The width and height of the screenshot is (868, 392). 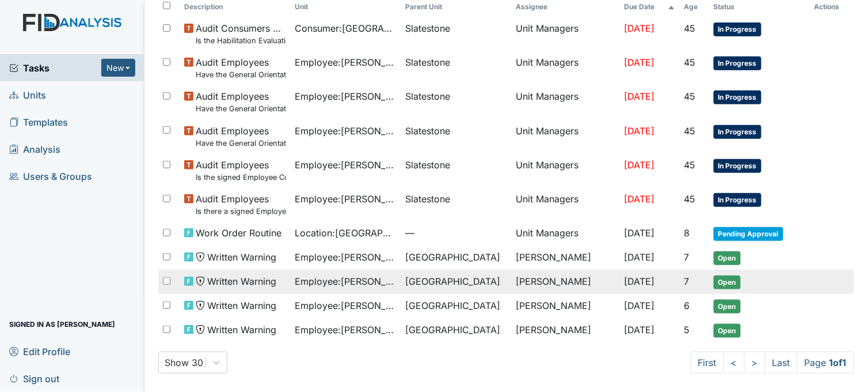 I want to click on small: Is there a signed Employee Job Description in the file for the employee's current position?, so click(x=241, y=211).